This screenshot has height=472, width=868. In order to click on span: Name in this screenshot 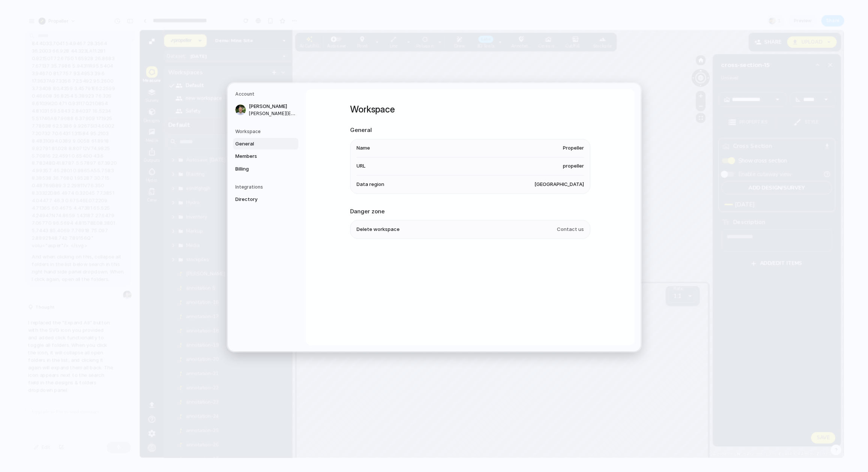, I will do `click(364, 148)`.